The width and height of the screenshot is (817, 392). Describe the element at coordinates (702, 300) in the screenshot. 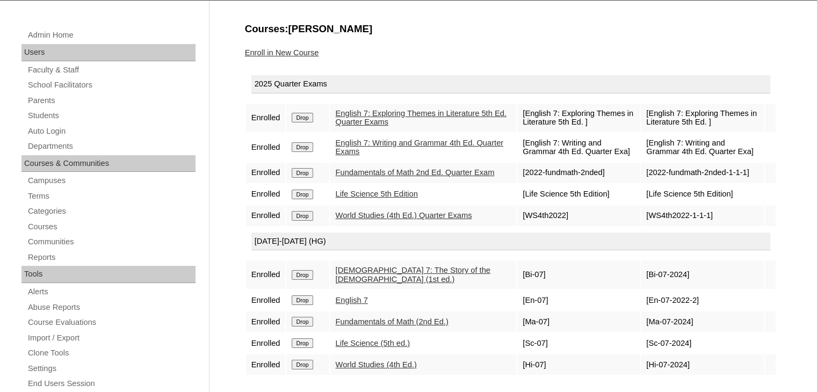

I see `td: [En-07-2022-2]` at that location.